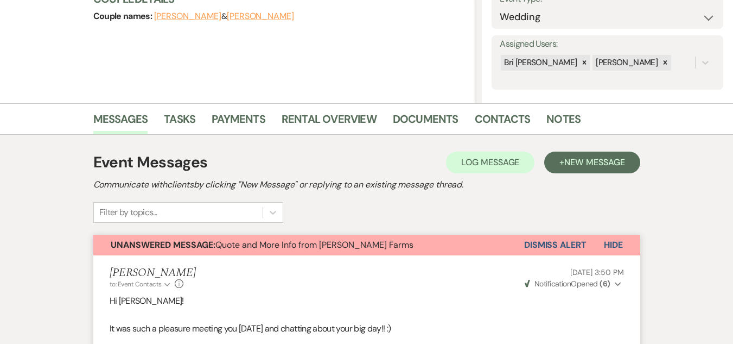  I want to click on button: Dismiss Alert, so click(555, 245).